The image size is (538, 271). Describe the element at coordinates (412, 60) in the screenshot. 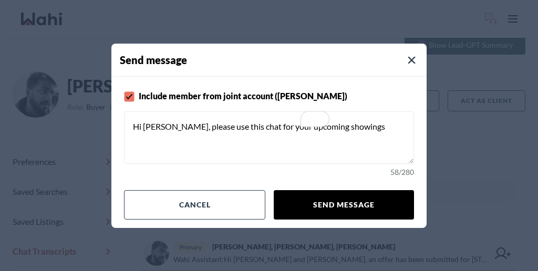

I see `button: Close Modal` at that location.